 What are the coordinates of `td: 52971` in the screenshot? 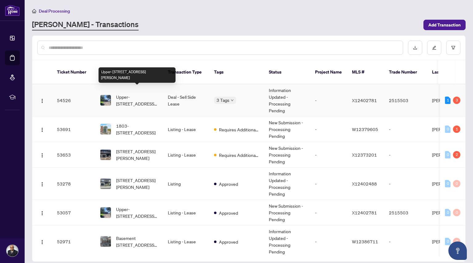 It's located at (74, 242).